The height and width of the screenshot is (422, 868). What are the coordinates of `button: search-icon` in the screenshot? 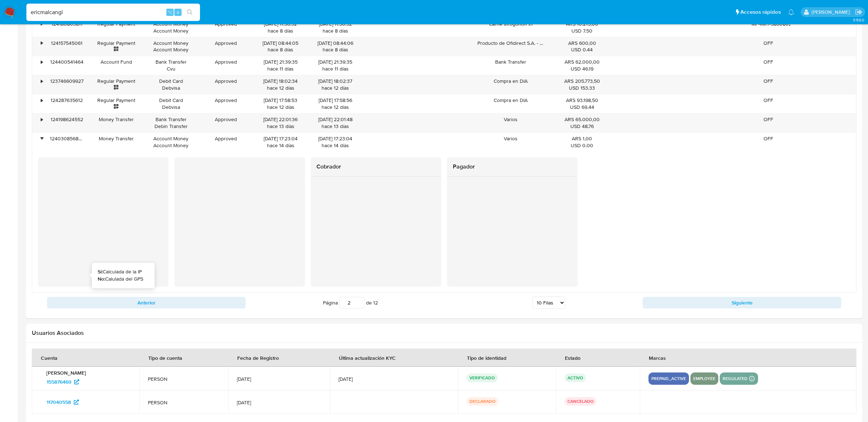 It's located at (190, 12).